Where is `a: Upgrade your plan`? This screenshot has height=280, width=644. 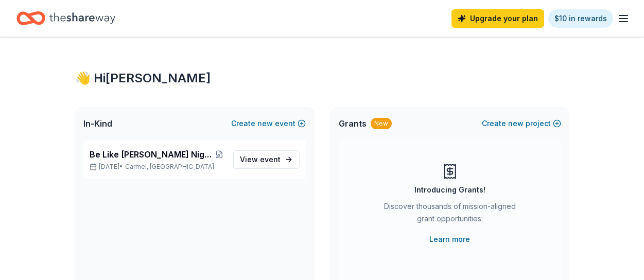 a: Upgrade your plan is located at coordinates (498, 19).